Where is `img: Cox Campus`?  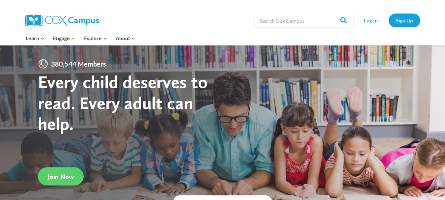 img: Cox Campus is located at coordinates (62, 20).